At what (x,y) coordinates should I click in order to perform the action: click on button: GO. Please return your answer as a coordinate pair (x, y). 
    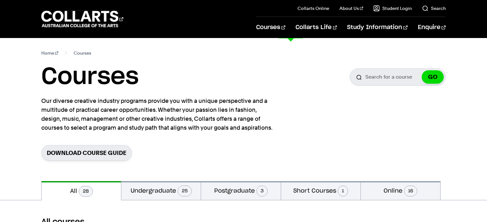
    Looking at the image, I should click on (432, 77).